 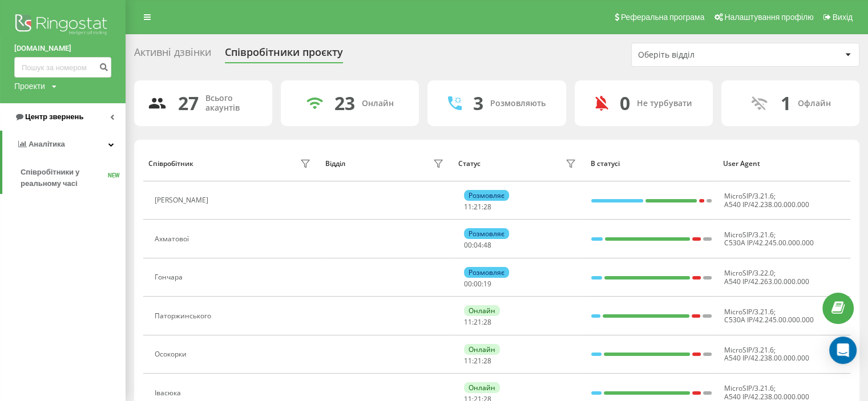 What do you see at coordinates (625, 103) in the screenshot?
I see `div: 0` at bounding box center [625, 103].